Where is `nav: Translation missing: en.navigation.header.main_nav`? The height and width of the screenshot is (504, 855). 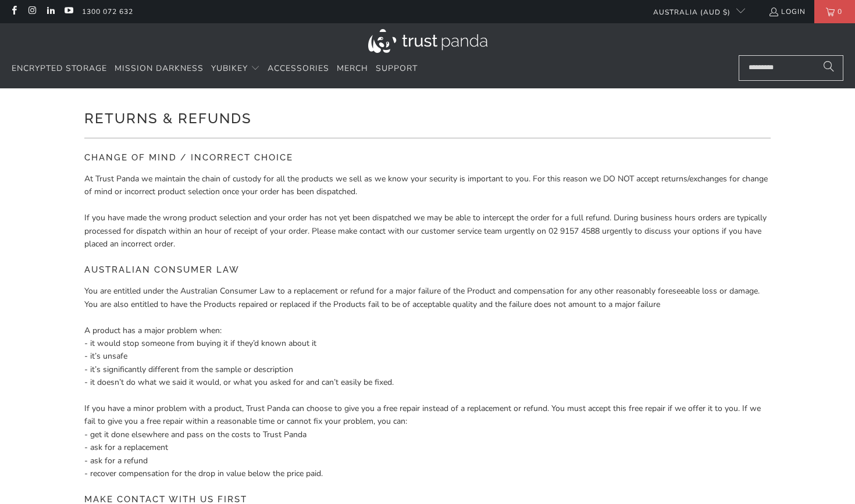 nav: Translation missing: en.navigation.header.main_nav is located at coordinates (214, 68).